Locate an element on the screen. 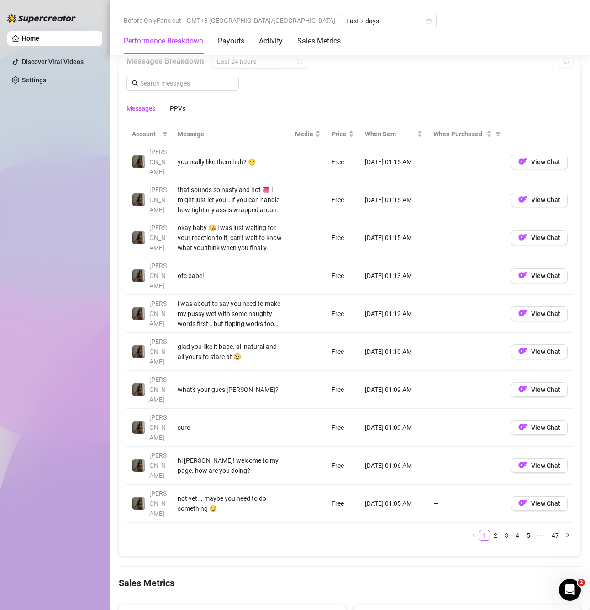 The width and height of the screenshot is (590, 610). div: okay baby 😘 i was just waiting for your reaction to it, can’t wait to know what you think when yo... is located at coordinates (231, 238).